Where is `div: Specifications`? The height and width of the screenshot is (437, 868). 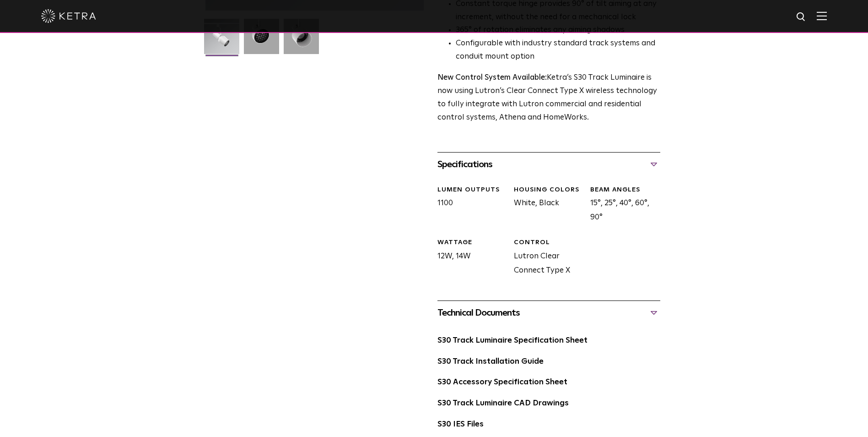 div: Specifications is located at coordinates (549, 164).